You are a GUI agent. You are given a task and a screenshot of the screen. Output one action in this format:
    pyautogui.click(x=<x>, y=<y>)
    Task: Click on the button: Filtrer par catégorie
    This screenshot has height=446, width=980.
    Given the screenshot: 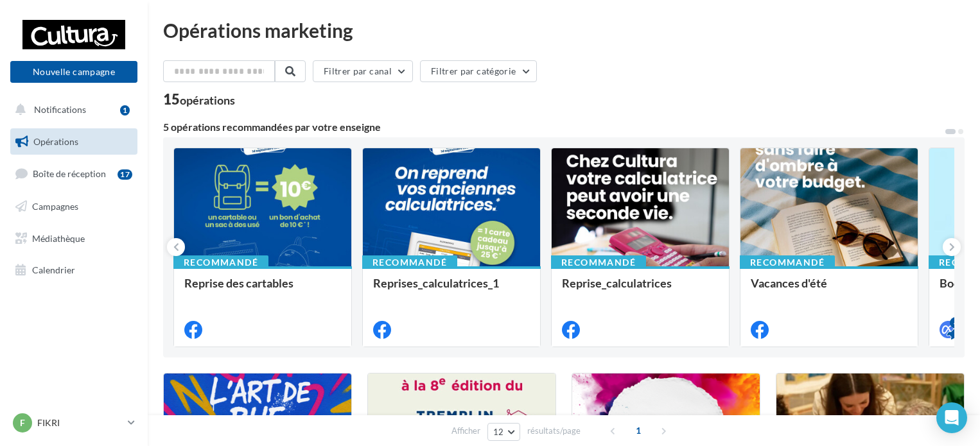 What is the action you would take?
    pyautogui.click(x=479, y=71)
    